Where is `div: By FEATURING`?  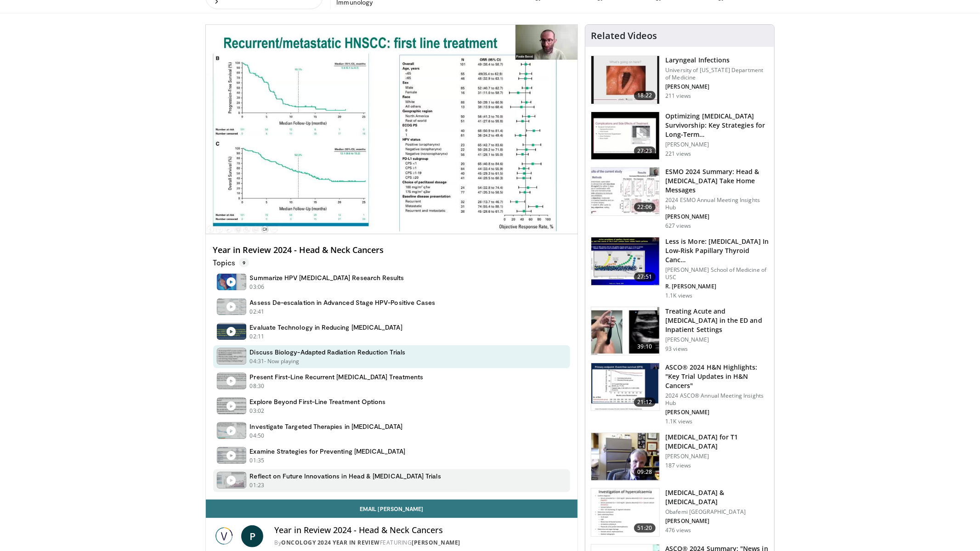
div: By FEATURING is located at coordinates (422, 542).